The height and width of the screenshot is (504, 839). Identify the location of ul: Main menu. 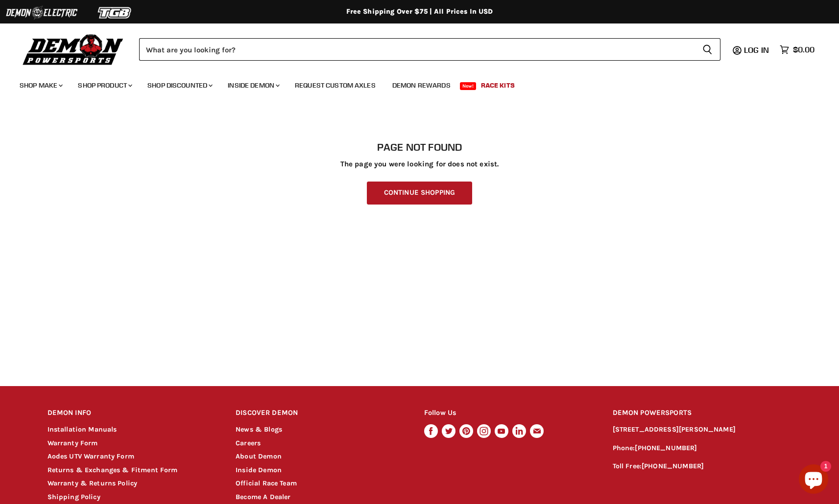
(412, 83).